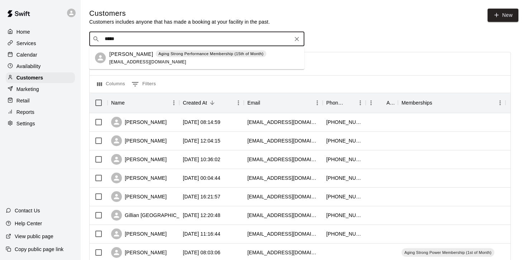 This screenshot has width=527, height=260. I want to click on div: +15857647501, so click(344, 141).